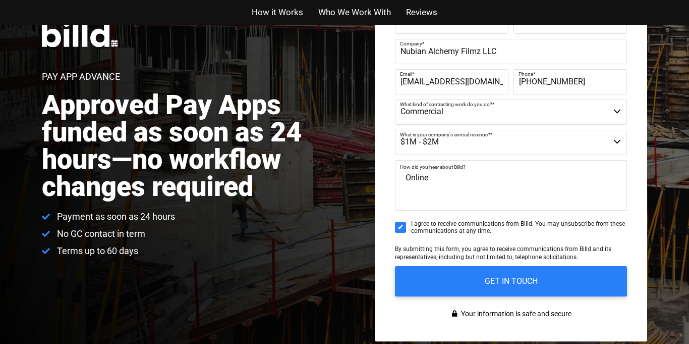  I want to click on span: Email, so click(406, 73).